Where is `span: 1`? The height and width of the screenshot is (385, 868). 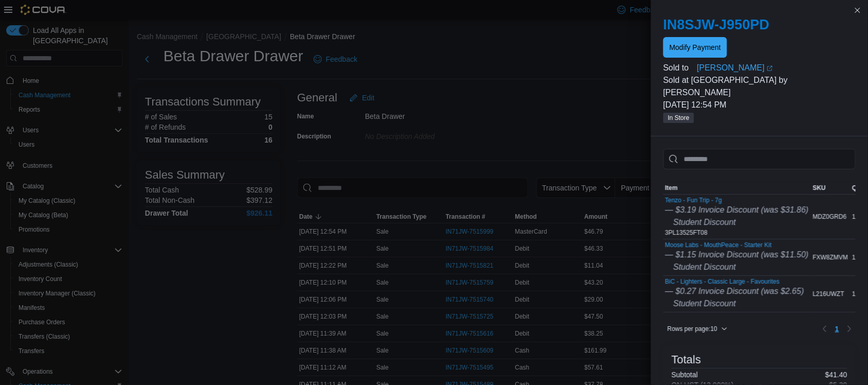 span: 1 is located at coordinates (837, 329).